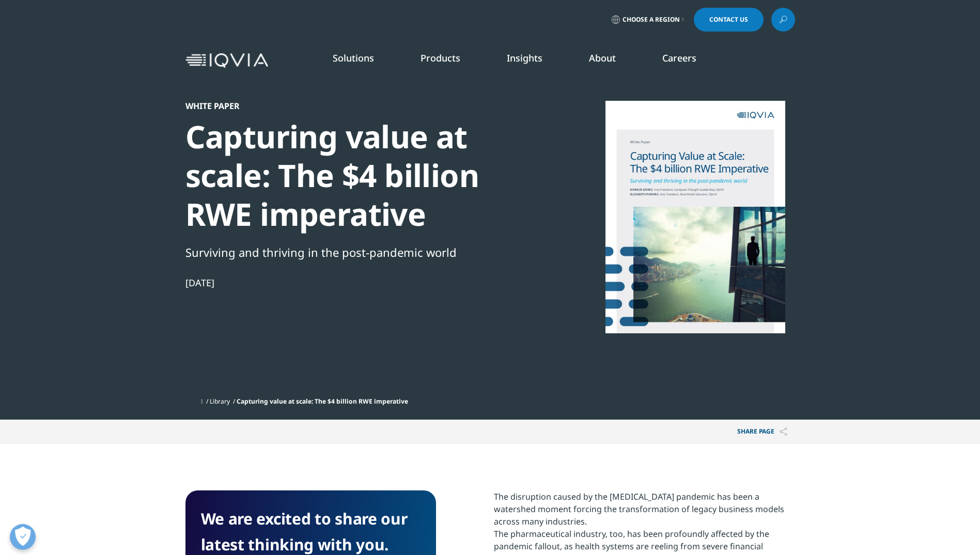 The image size is (980, 555). Describe the element at coordinates (440, 58) in the screenshot. I see `a: Products` at that location.